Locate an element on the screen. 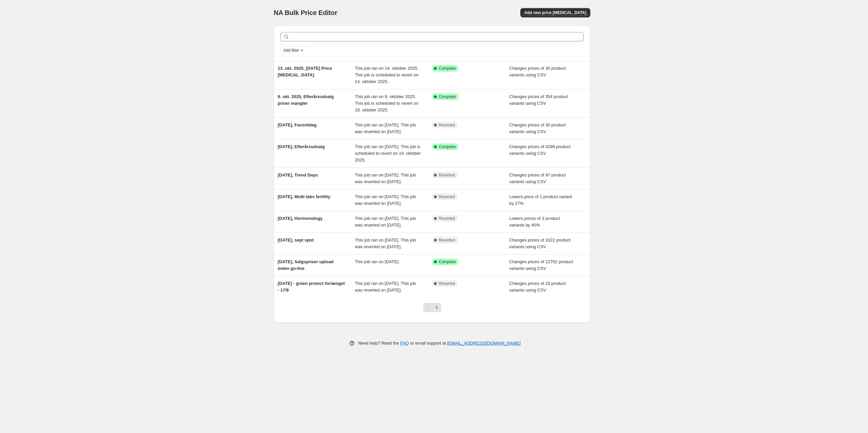 The height and width of the screenshot is (433, 868). button: Next is located at coordinates (437, 307).